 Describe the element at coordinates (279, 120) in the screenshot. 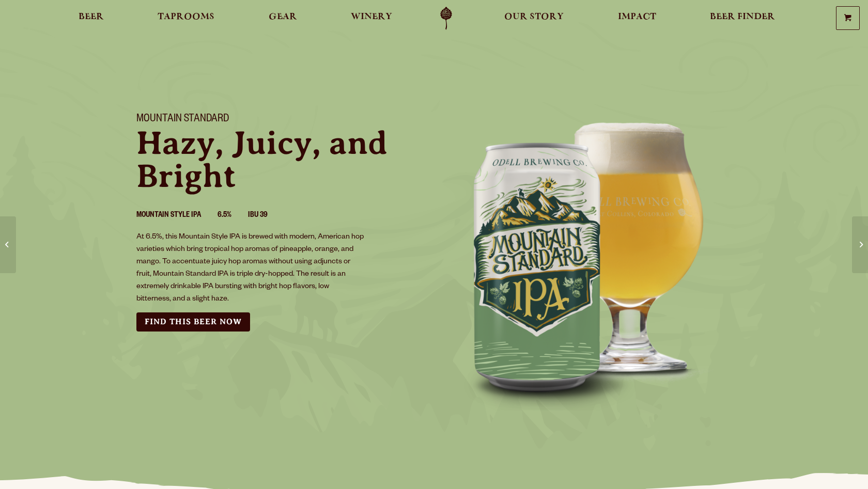

I see `h1: Mountain Standard` at that location.